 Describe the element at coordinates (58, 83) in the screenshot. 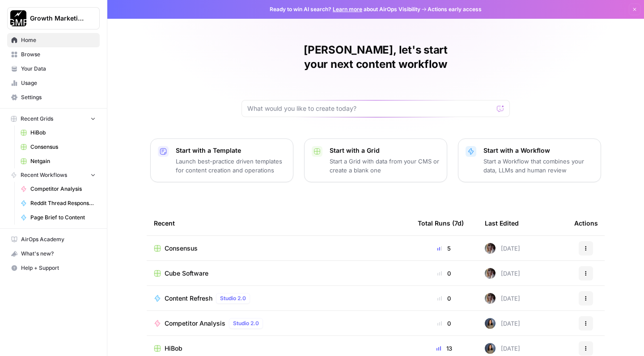

I see `span: Usage` at that location.